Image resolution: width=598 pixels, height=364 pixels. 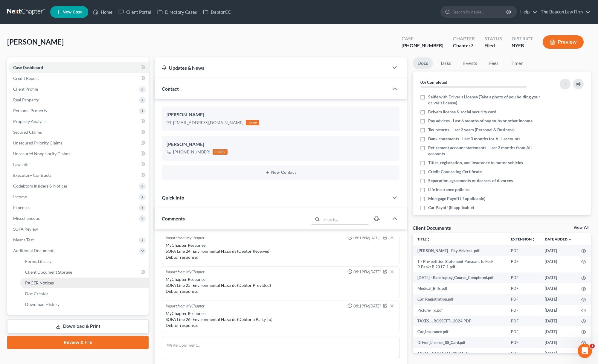 I want to click on div: home, so click(x=252, y=123).